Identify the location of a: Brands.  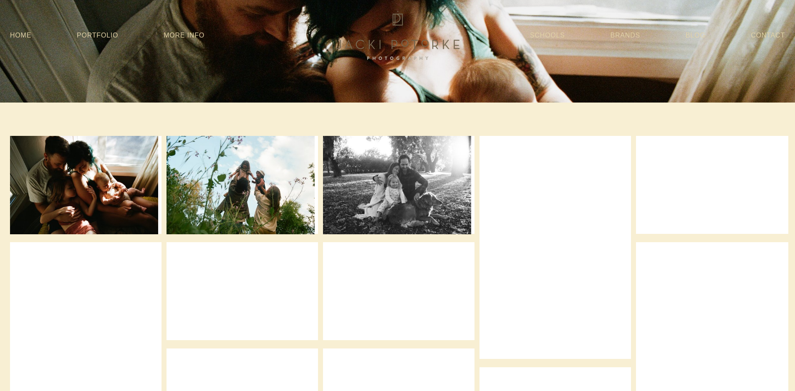
(625, 35).